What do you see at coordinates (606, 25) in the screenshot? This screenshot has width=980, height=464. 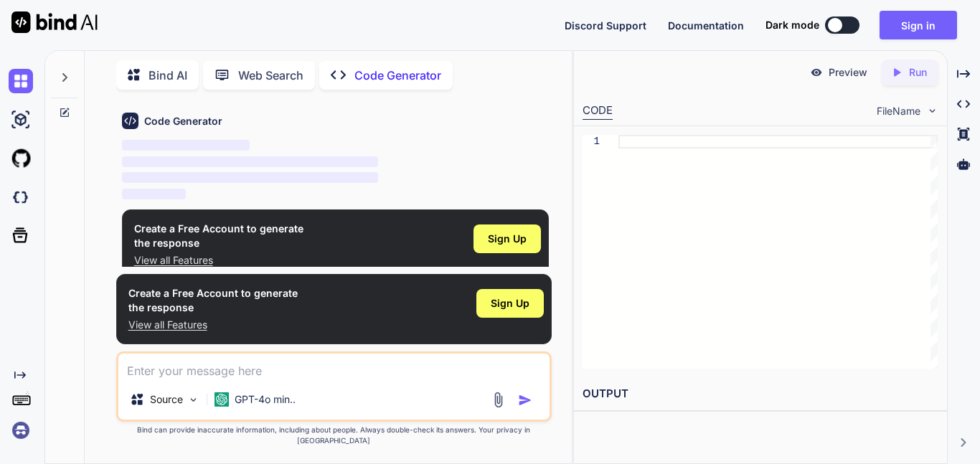 I see `button: Discord Support` at bounding box center [606, 25].